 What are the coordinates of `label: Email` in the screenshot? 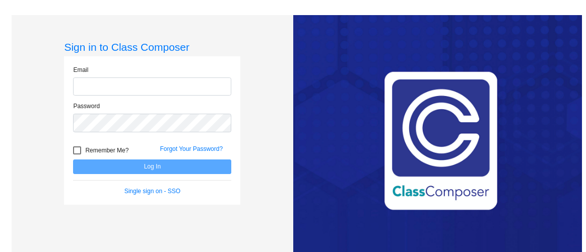 It's located at (81, 70).